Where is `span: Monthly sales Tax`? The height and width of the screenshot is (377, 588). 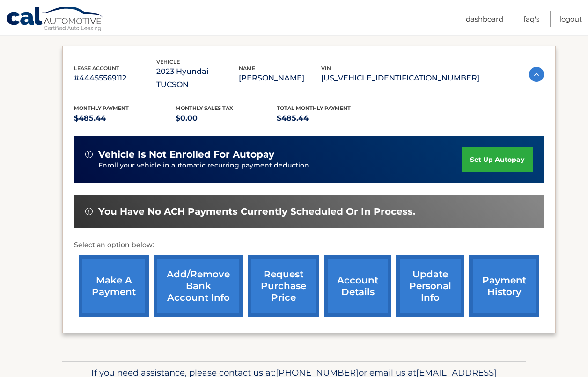
span: Monthly sales Tax is located at coordinates (204, 108).